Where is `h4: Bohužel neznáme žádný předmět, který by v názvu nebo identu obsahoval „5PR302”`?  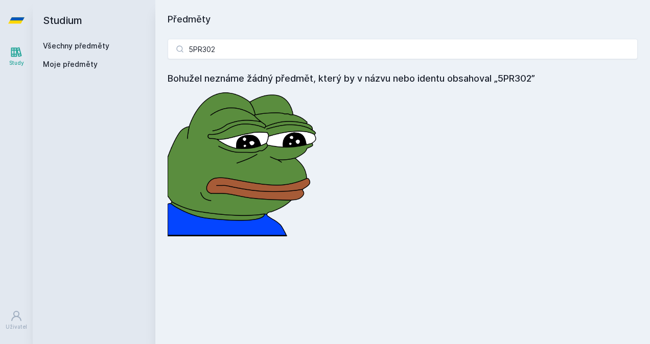 h4: Bohužel neznáme žádný předmět, který by v názvu nebo identu obsahoval „5PR302” is located at coordinates (402, 79).